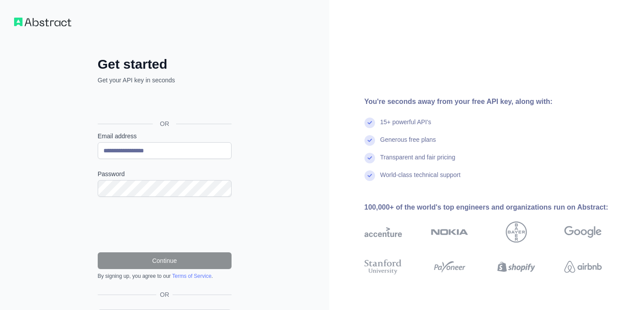 The image size is (644, 310). Describe the element at coordinates (583, 232) in the screenshot. I see `img: google` at that location.